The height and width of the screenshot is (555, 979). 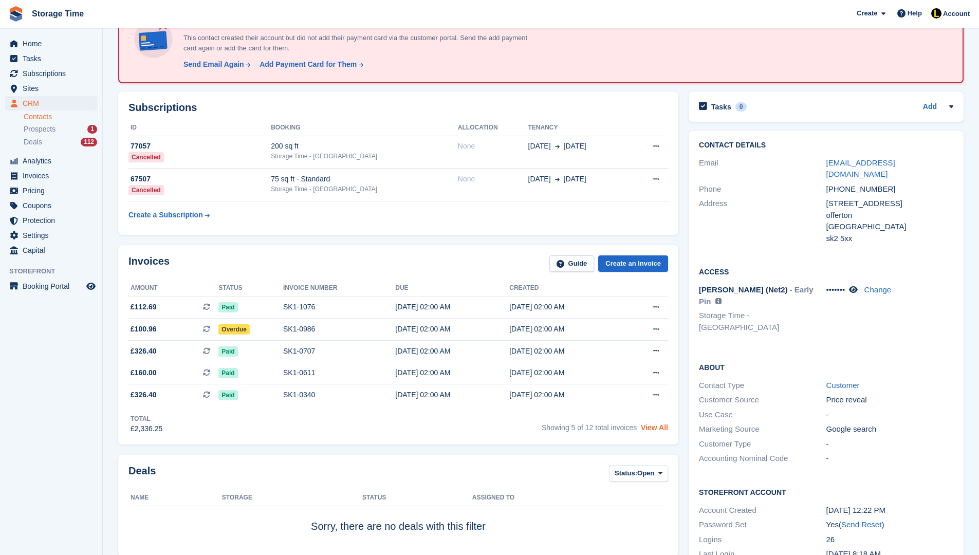 What do you see at coordinates (890, 215) in the screenshot?
I see `div: offerton` at bounding box center [890, 215].